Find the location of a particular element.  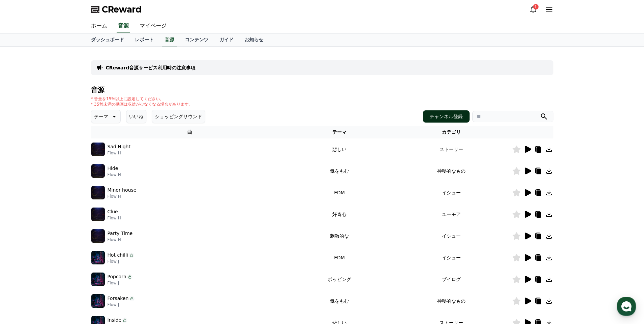

th: テーマ is located at coordinates (339, 132).